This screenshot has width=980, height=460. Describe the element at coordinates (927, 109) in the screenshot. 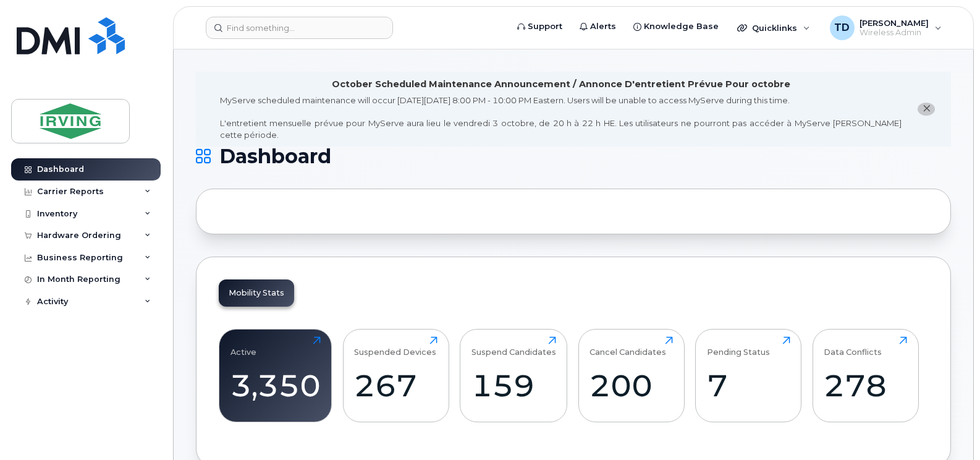

I see `button: close notification` at that location.